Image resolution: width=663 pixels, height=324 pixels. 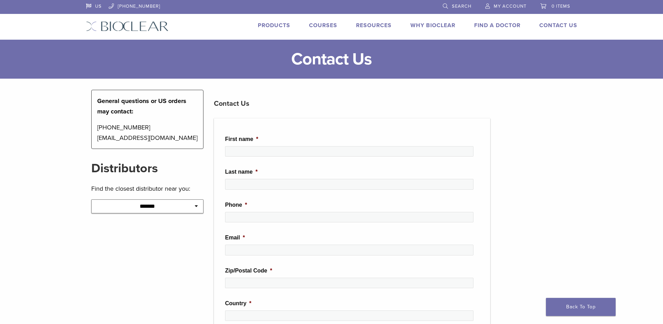 I want to click on a: Contact Us, so click(x=558, y=25).